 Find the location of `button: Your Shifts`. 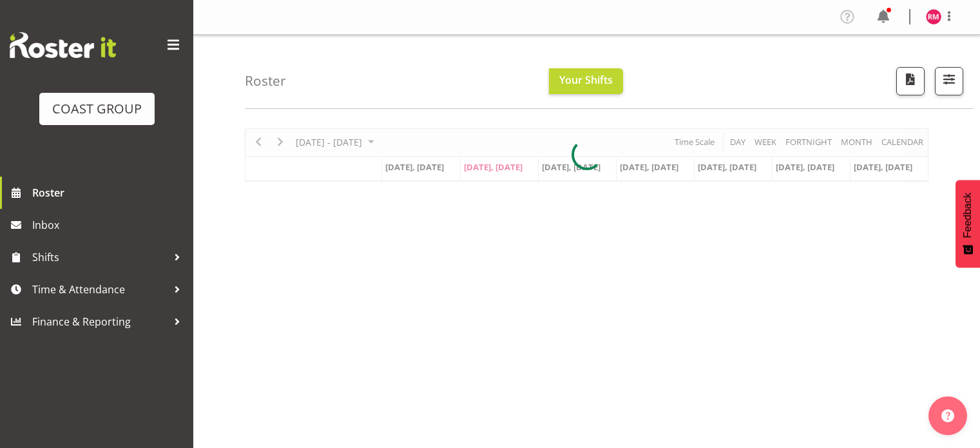

button: Your Shifts is located at coordinates (585, 81).